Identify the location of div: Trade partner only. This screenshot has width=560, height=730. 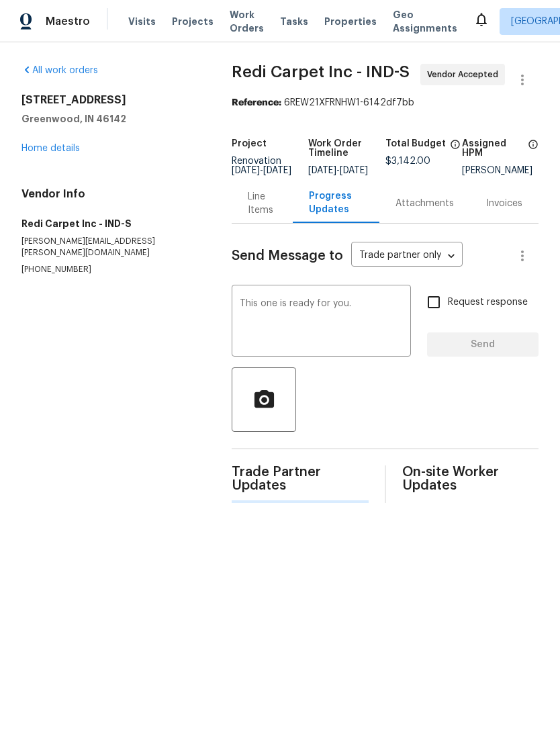
(407, 256).